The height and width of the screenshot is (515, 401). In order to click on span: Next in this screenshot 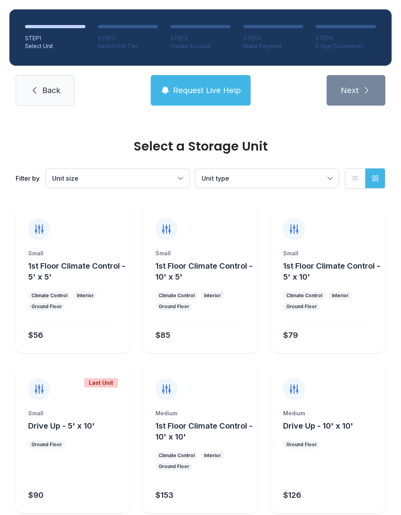, I will do `click(349, 90)`.